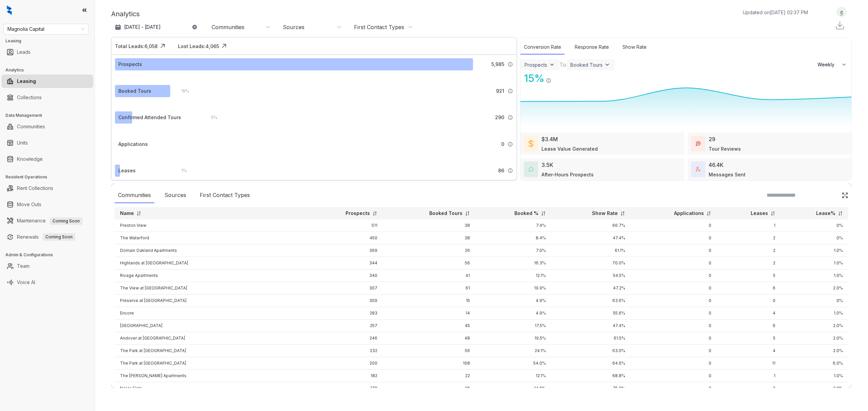 This screenshot has height=411, width=868. I want to click on span: 0, so click(502, 144).